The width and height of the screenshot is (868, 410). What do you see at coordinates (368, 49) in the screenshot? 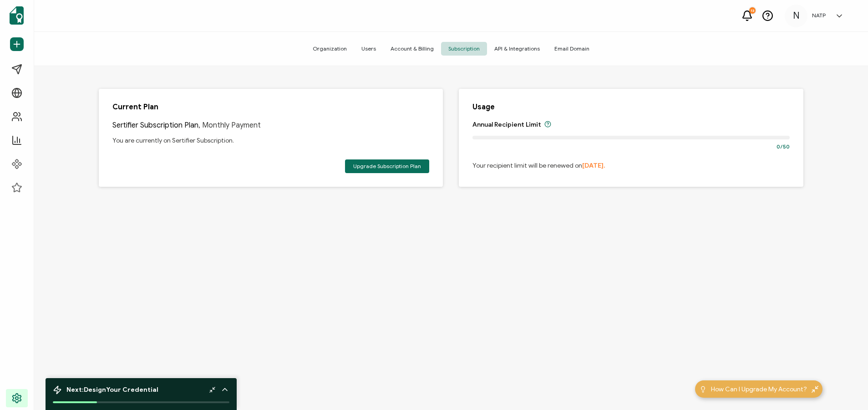
I see `span: Users` at bounding box center [368, 49].